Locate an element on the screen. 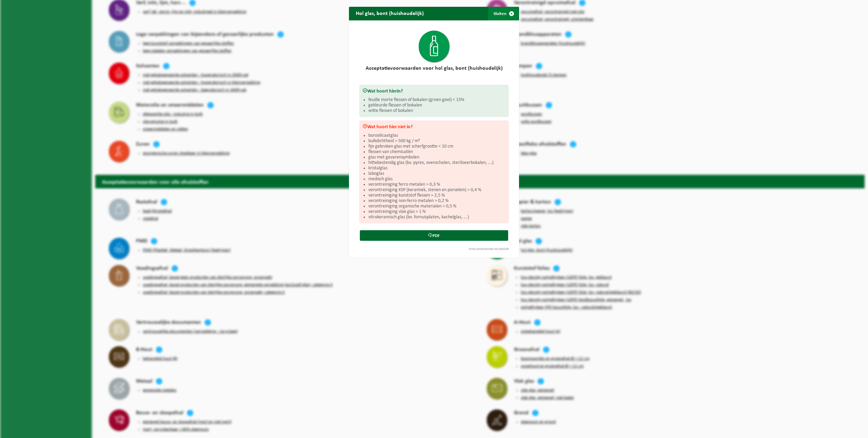  h3: Wat hoort hierin? is located at coordinates (434, 91).